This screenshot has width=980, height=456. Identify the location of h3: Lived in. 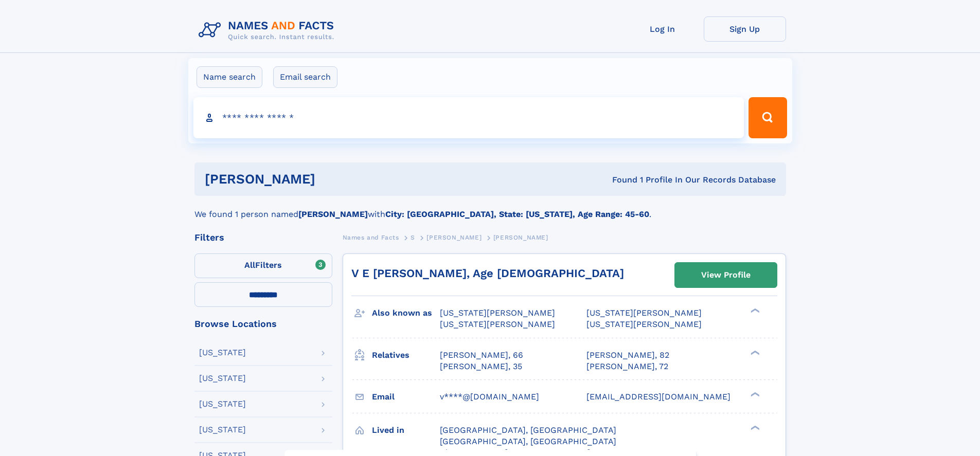
(406, 430).